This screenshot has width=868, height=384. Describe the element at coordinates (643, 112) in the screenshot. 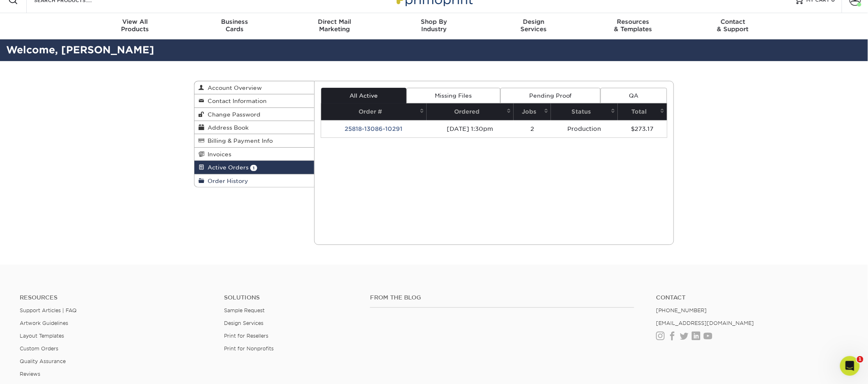

I see `th: Total` at that location.